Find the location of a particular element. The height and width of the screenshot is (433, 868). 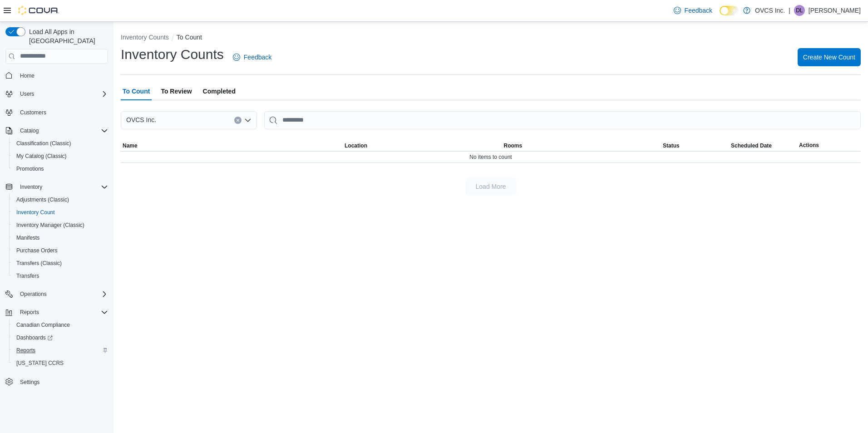

a: Transfers is located at coordinates (28, 276).